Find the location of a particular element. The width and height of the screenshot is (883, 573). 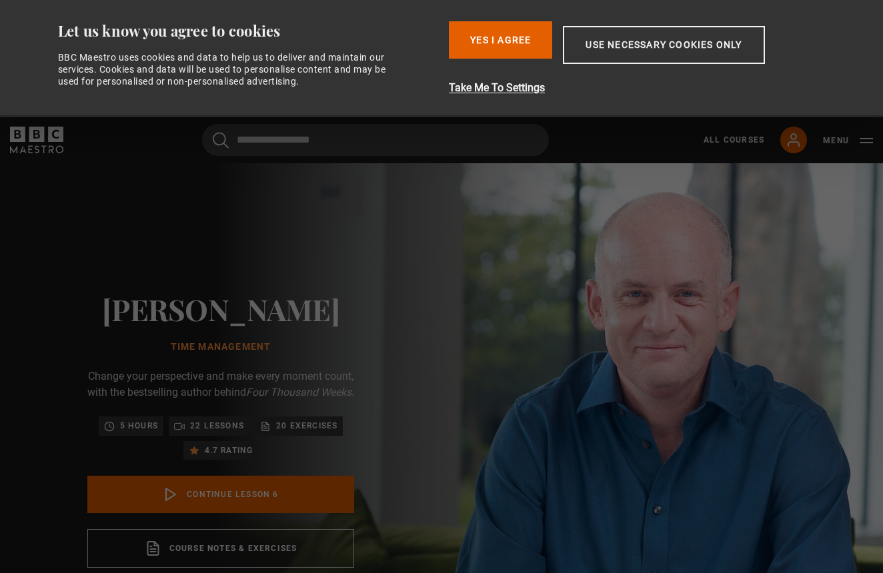

a: BBC Maestro is located at coordinates (37, 140).